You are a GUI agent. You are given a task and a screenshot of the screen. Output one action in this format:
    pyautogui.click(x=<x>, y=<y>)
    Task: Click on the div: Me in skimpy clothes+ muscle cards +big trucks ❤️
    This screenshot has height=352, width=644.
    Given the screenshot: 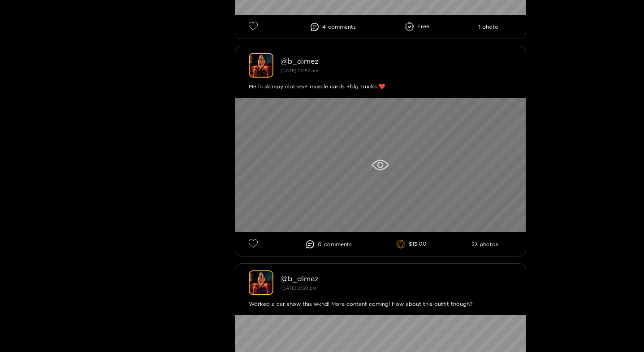 What is the action you would take?
    pyautogui.click(x=380, y=87)
    